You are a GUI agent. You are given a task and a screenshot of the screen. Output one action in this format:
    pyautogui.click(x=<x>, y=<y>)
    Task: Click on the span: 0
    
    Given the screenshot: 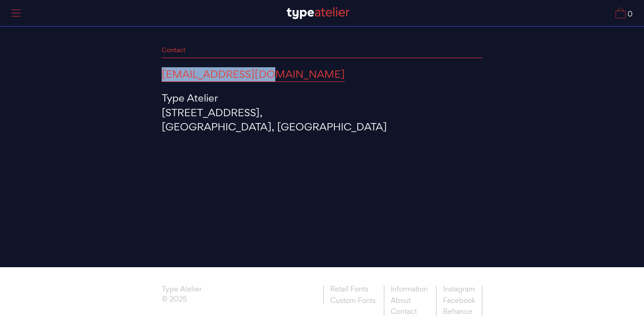 What is the action you would take?
    pyautogui.click(x=629, y=14)
    